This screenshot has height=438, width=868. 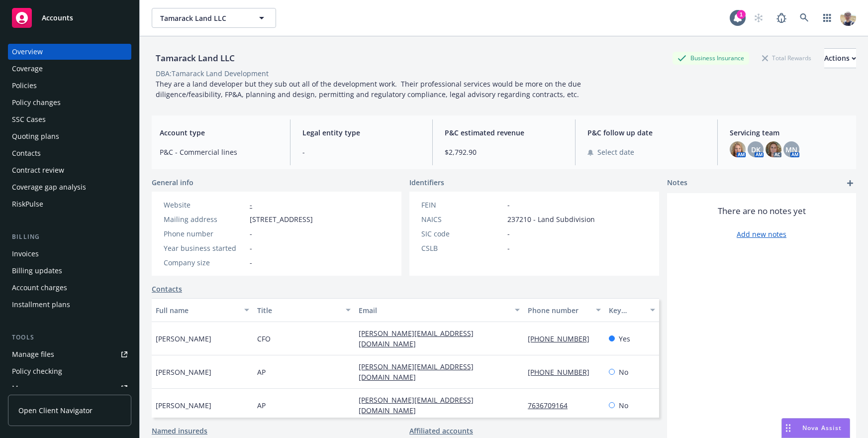 I want to click on div: Overview, so click(x=27, y=52).